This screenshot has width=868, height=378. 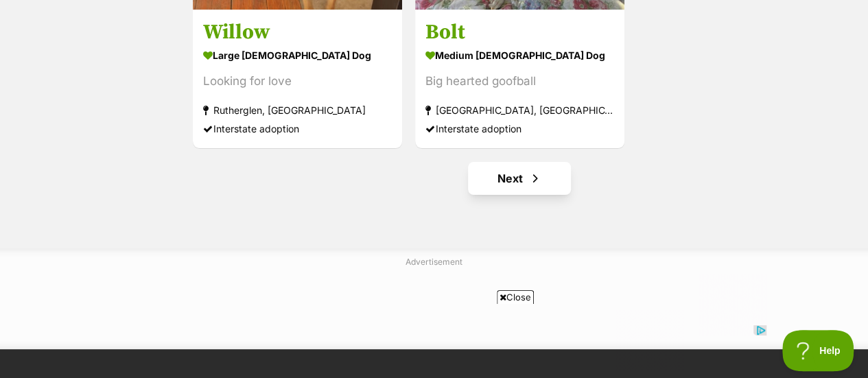 I want to click on div: Looking for love, so click(x=297, y=81).